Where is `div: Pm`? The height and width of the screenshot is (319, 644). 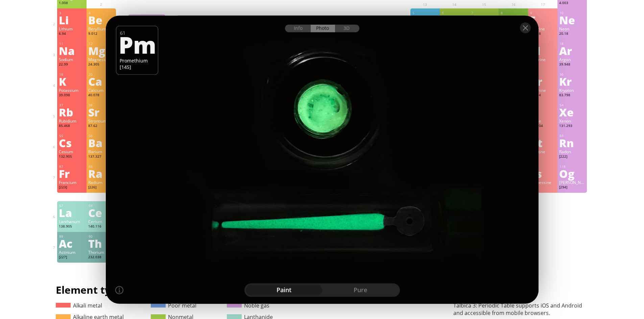
div: Pm is located at coordinates (136, 44).